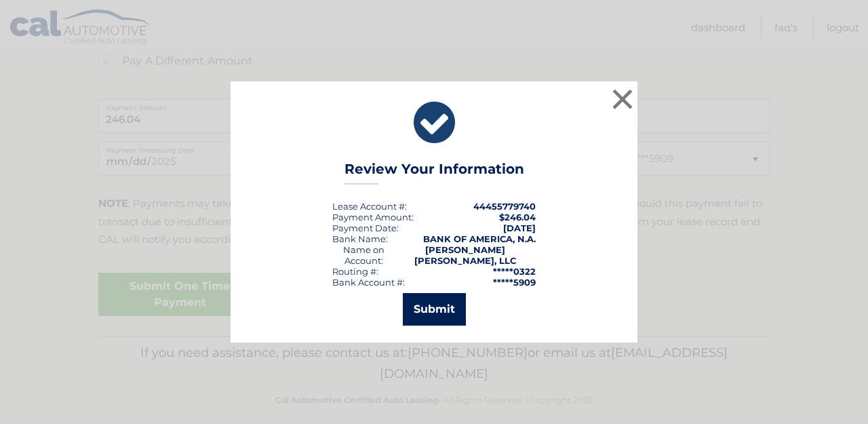 The height and width of the screenshot is (424, 868). Describe the element at coordinates (434, 309) in the screenshot. I see `button: Submit` at that location.